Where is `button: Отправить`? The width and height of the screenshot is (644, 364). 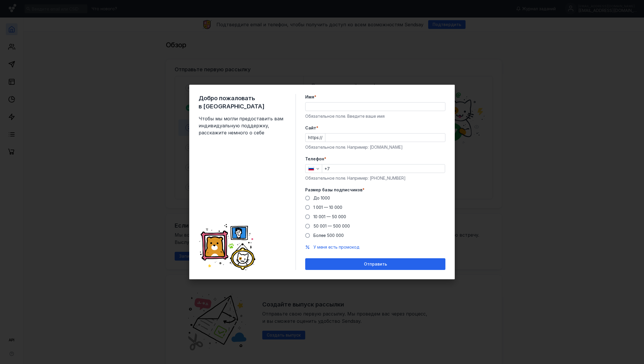
button: Отправить is located at coordinates (375, 264).